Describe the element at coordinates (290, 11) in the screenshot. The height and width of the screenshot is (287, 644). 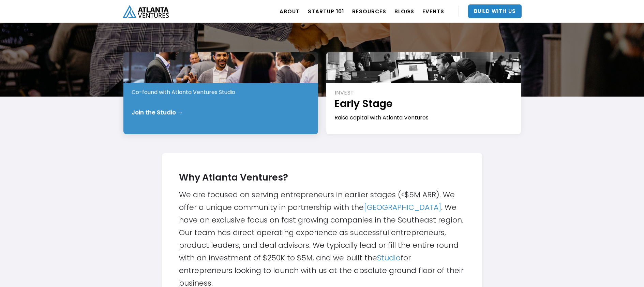
I see `a: ABOUT` at that location.